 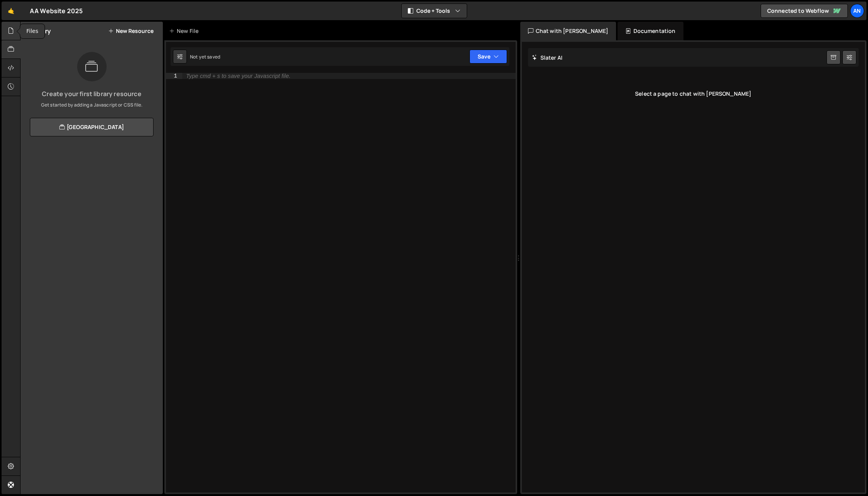 I want to click on div: Not yet saved, so click(x=205, y=57).